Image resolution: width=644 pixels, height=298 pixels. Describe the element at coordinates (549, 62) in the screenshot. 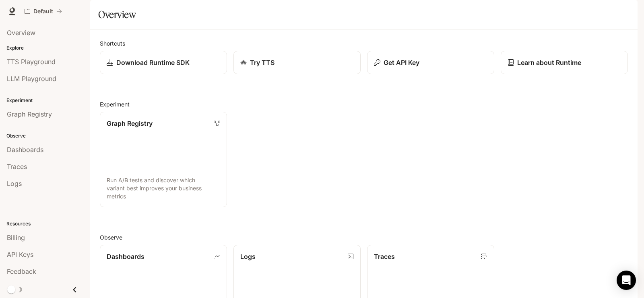

I see `p: Learn about Runtime` at that location.